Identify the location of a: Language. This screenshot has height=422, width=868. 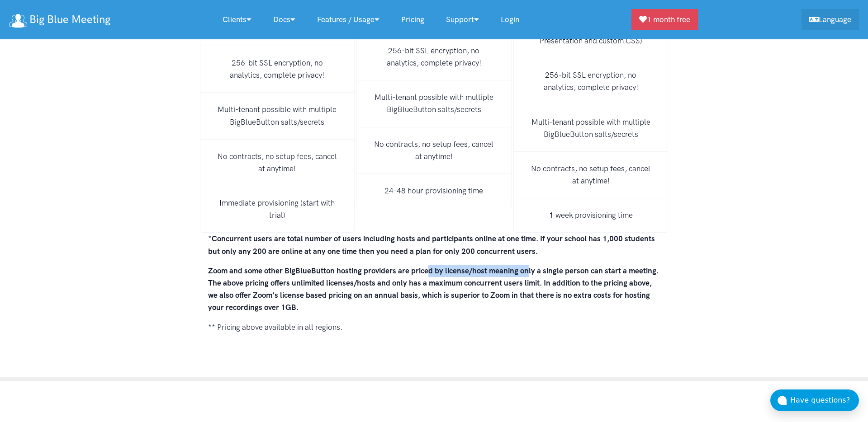
(830, 20).